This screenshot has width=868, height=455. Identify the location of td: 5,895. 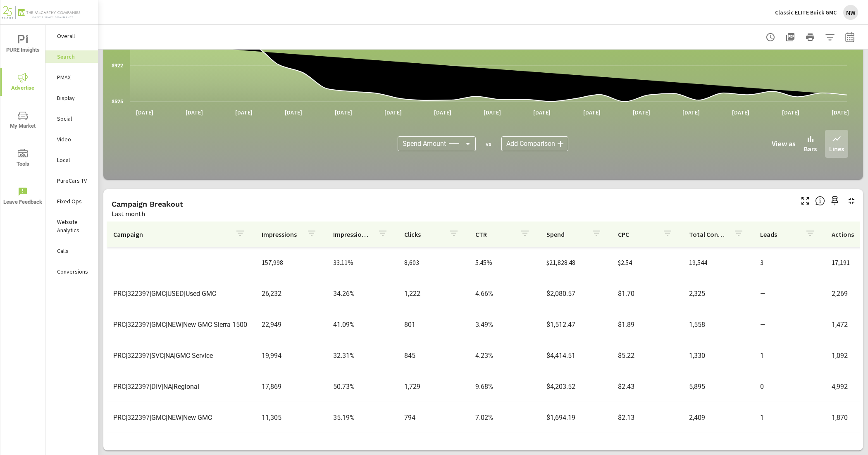
(718, 387).